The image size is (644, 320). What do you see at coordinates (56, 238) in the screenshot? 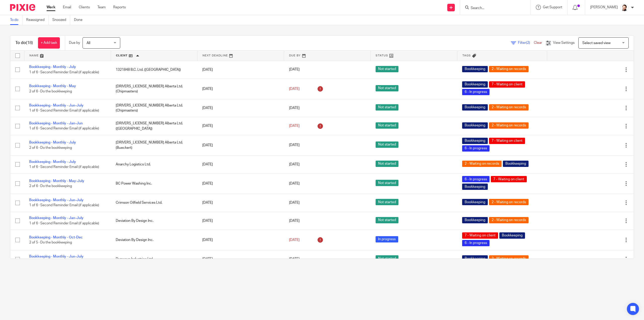
I see `a: Bookkeeping - Monthly - Oct-Dec` at bounding box center [56, 238].